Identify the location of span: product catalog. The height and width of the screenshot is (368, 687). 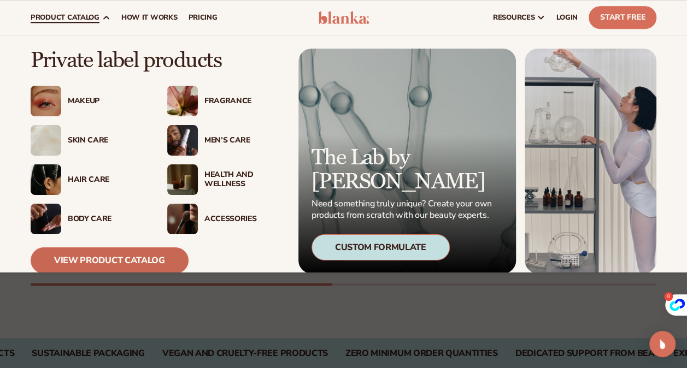
(65, 17).